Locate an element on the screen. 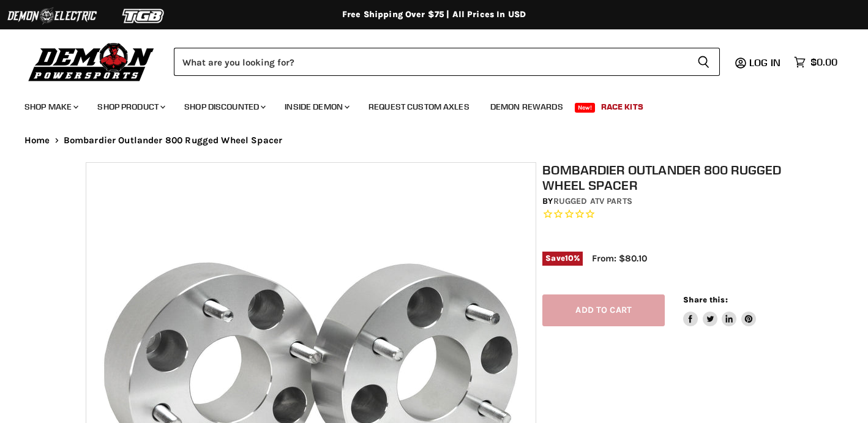  a: Race Kits is located at coordinates (622, 107).